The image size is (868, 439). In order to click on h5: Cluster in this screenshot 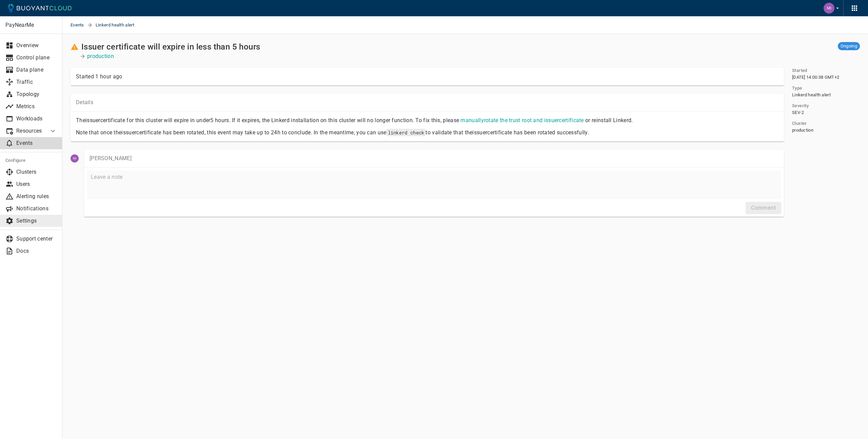, I will do `click(800, 123)`.